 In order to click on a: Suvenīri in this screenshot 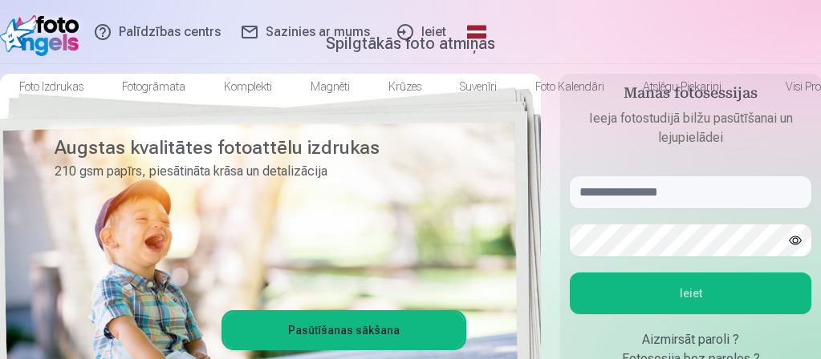, I will do `click(478, 87)`.